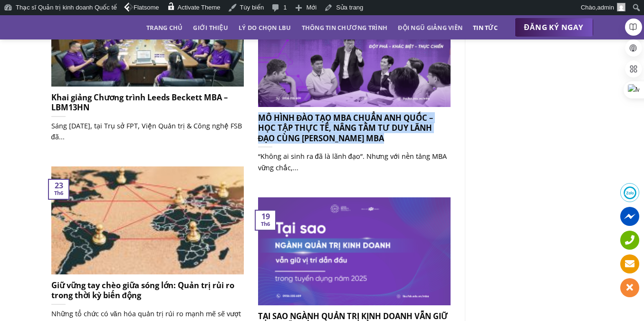  What do you see at coordinates (148, 290) in the screenshot?
I see `h5: Giữ vững tay chèo giữa sóng lớn: Quản trị rủi ro trong thời kỳ biến động` at bounding box center [148, 290].